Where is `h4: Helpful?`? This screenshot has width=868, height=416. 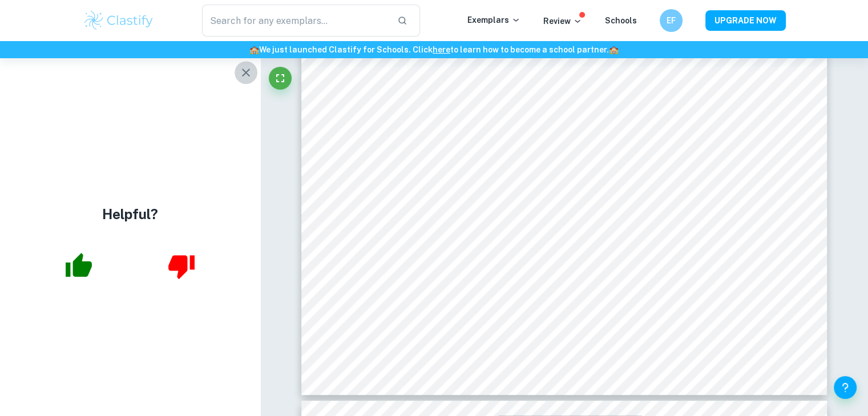
h4: Helpful? is located at coordinates (130, 214).